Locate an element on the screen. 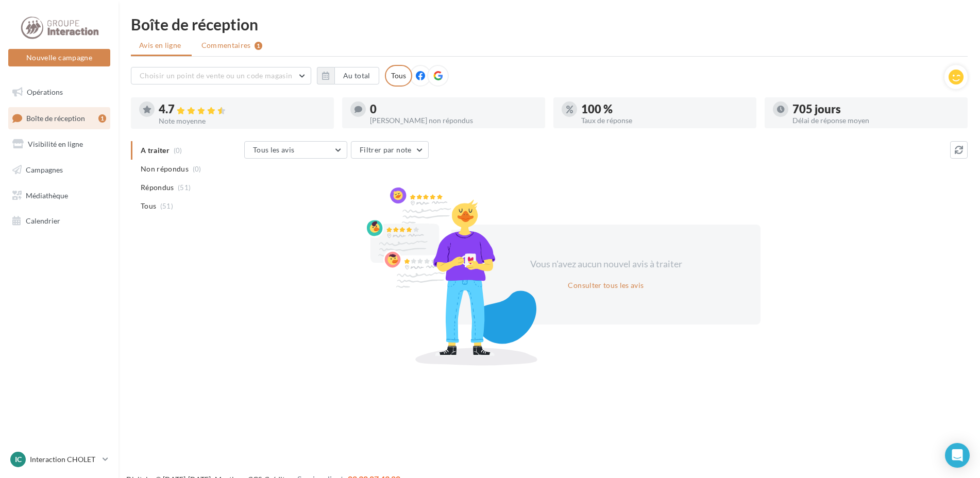 This screenshot has height=478, width=980. button: Tous les avis is located at coordinates (296, 150).